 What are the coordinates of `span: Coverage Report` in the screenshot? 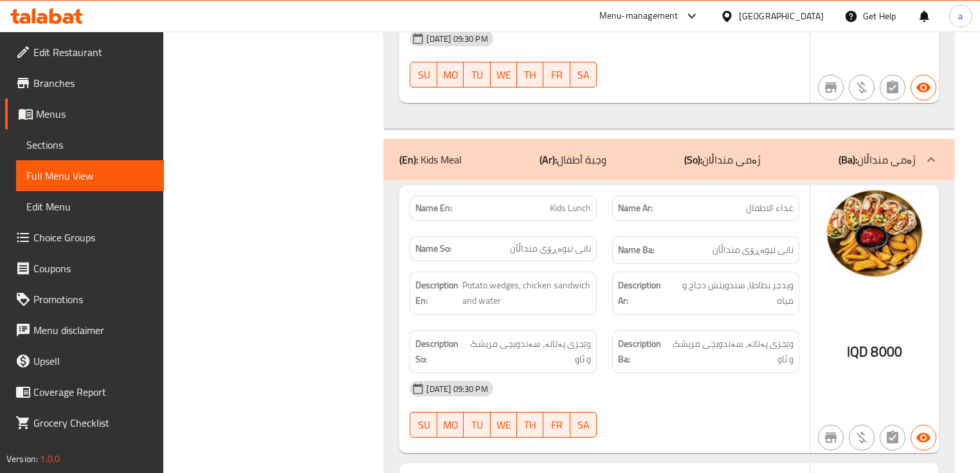 It's located at (93, 392).